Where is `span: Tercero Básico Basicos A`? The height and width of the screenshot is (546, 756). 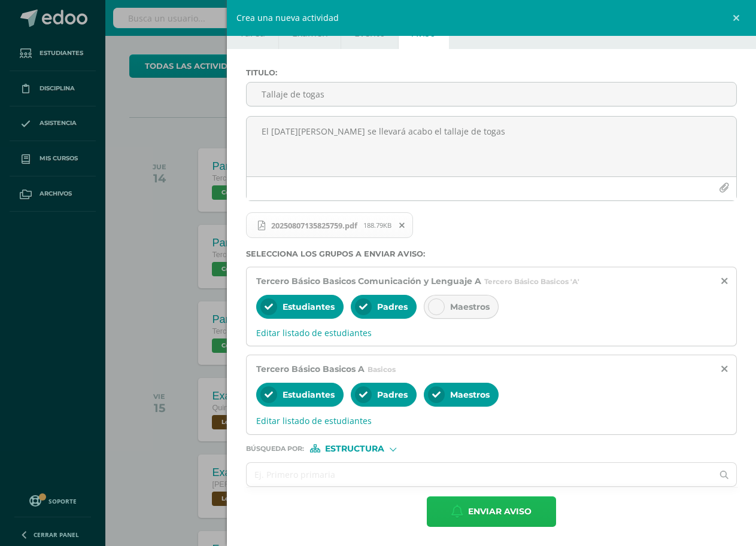
span: Tercero Básico Basicos A is located at coordinates (310, 369).